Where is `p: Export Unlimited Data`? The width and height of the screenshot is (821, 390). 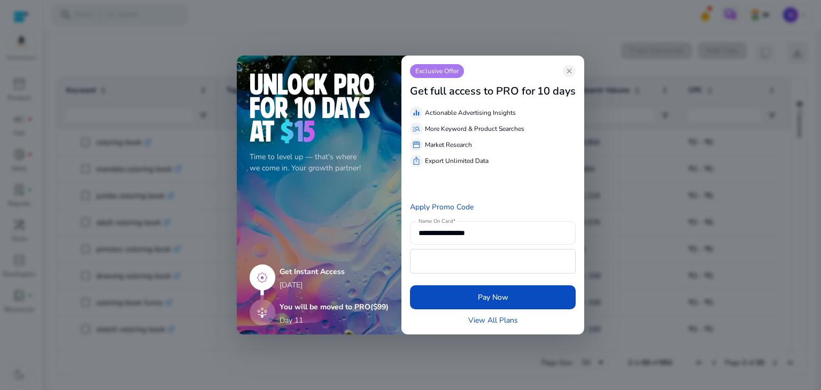 p: Export Unlimited Data is located at coordinates (456, 161).